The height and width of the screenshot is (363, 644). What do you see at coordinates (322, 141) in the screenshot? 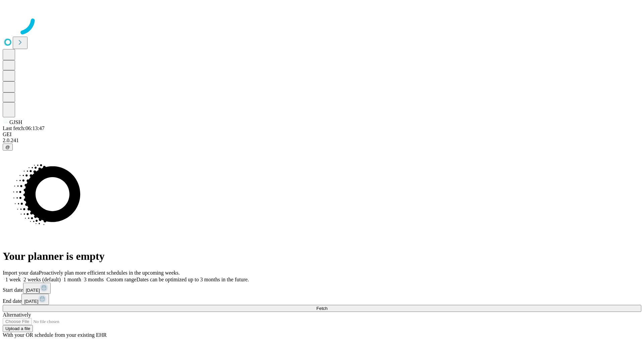
I see `div: 2.0.241` at bounding box center [322, 141].